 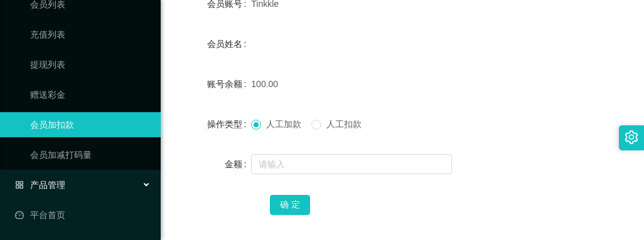 I want to click on label: 金额, so click(x=238, y=164).